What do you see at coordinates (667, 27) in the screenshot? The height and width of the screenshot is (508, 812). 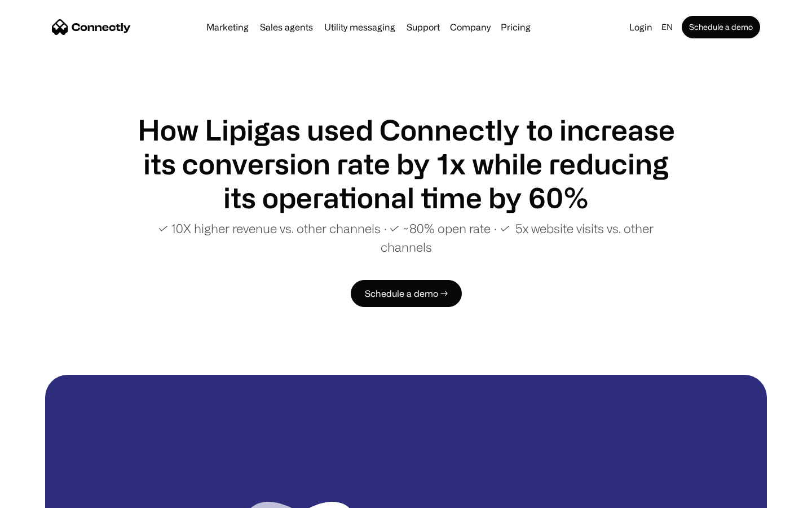 I see `div: en` at bounding box center [667, 27].